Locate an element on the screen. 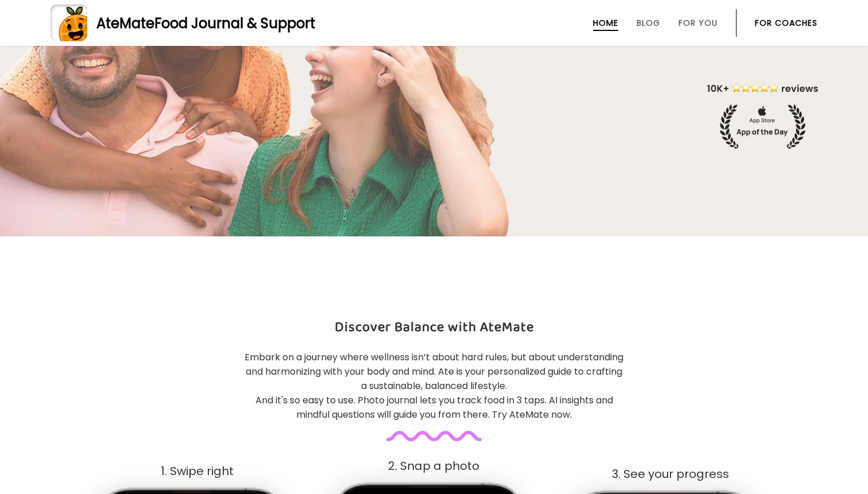 This screenshot has width=868, height=494. a: AteMateFood Journal & Support is located at coordinates (434, 23).